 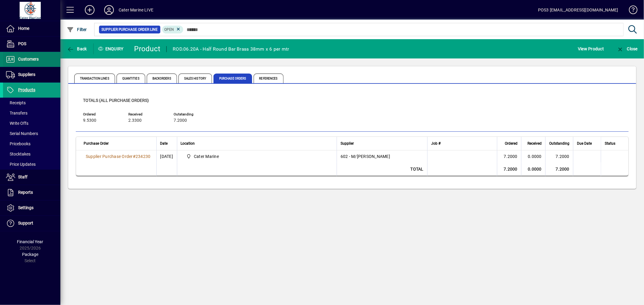 I want to click on a: Transfers, so click(x=32, y=113).